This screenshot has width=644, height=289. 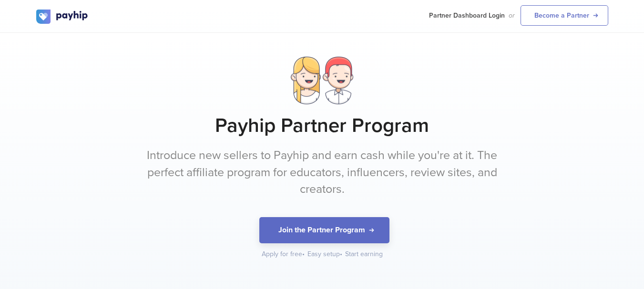 I want to click on h1: Payhip Partner Program, so click(x=322, y=126).